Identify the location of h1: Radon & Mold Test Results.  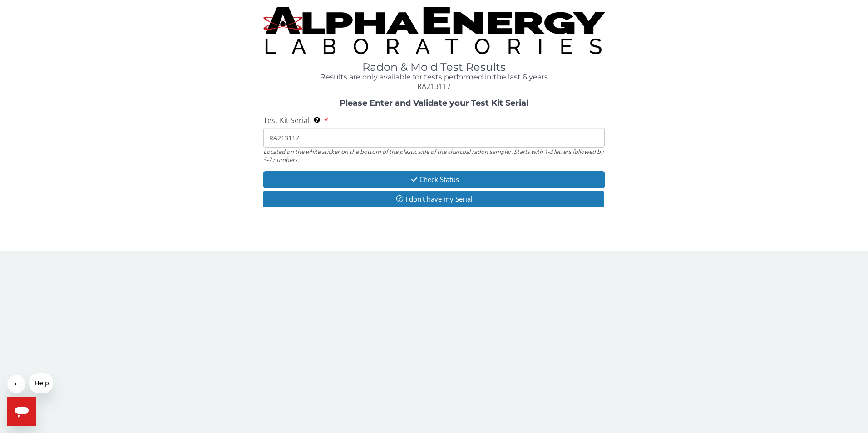
(434, 67).